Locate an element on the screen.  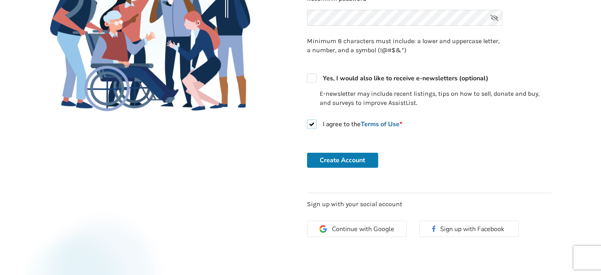
button: Create Account is located at coordinates (343, 160).